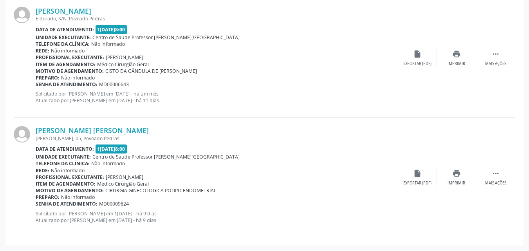 The height and width of the screenshot is (251, 529). What do you see at coordinates (114, 204) in the screenshot?
I see `span: MD00009624` at bounding box center [114, 204].